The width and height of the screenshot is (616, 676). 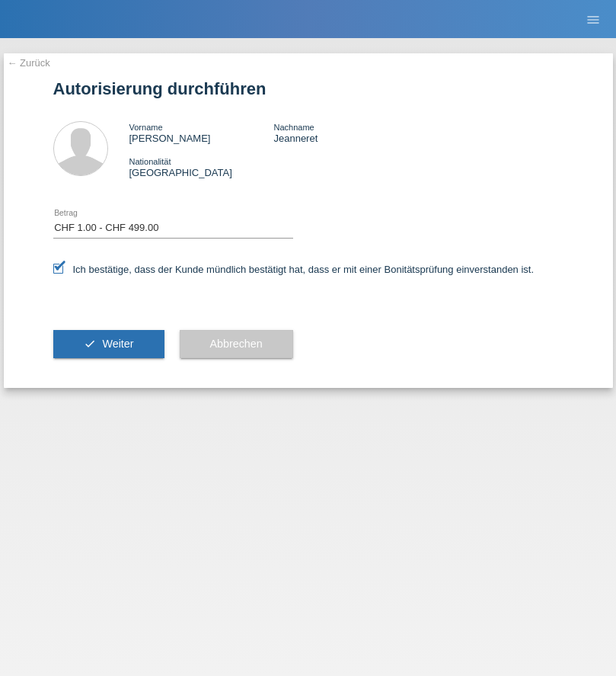 I want to click on span: Nachname, so click(x=293, y=127).